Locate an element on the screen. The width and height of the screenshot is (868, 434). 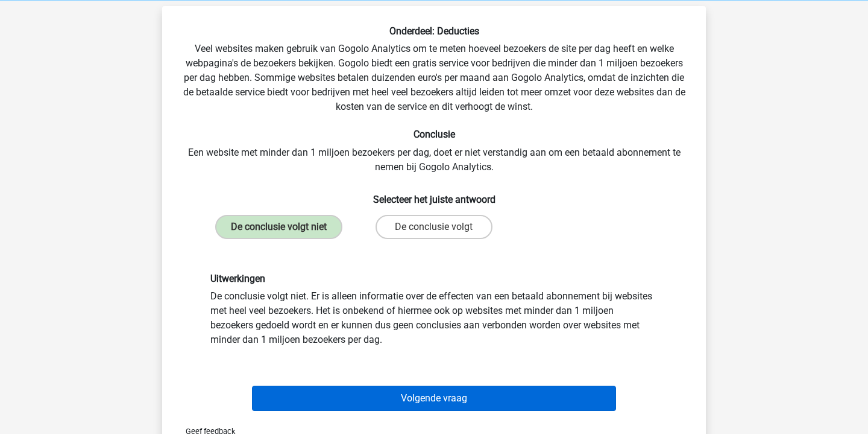
div: De conclusie volgt niet. Er is alleen informatie over de effecten van een betaald abonnement bij ... is located at coordinates (434, 309).